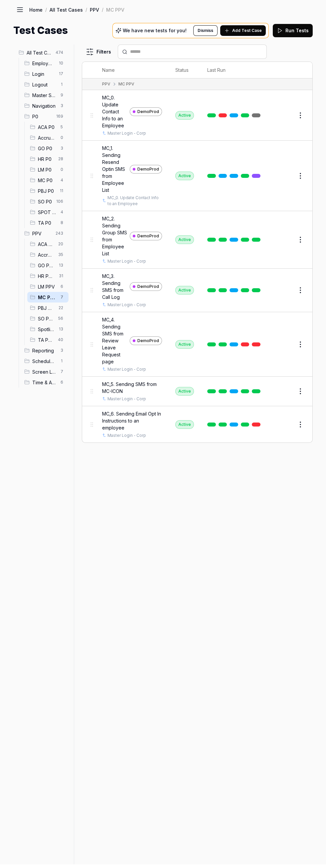  Describe the element at coordinates (45, 386) in the screenshot. I see `div: Drag to reorderTime & Attendance6` at that location.